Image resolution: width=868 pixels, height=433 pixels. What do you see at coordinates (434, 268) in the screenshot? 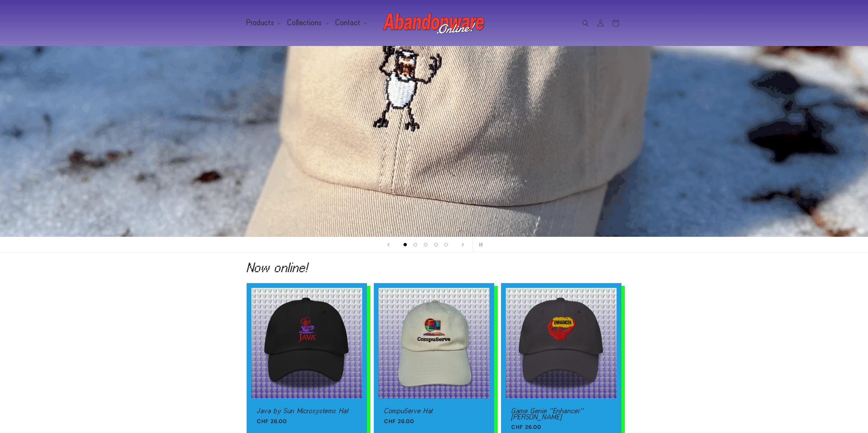
I see `h2: Now online!` at bounding box center [434, 268].